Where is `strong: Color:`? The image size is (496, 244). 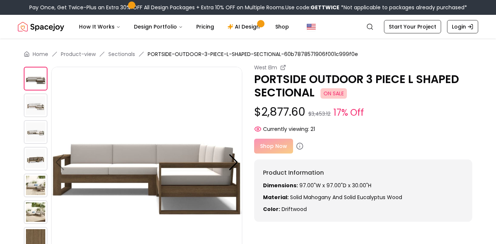
strong: Color: is located at coordinates (271, 209).